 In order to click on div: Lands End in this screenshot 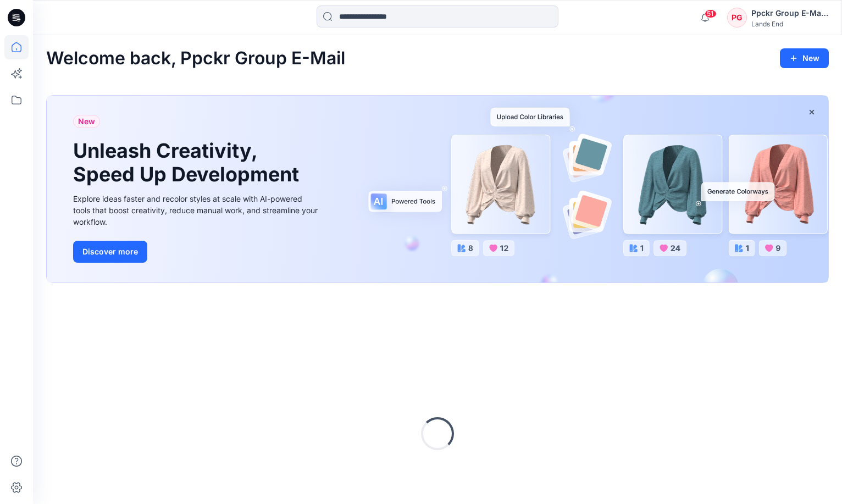, I will do `click(790, 23)`.